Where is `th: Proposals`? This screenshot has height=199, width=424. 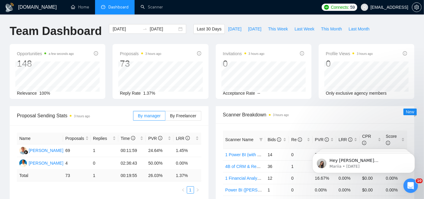 th: Proposals is located at coordinates (77, 139).